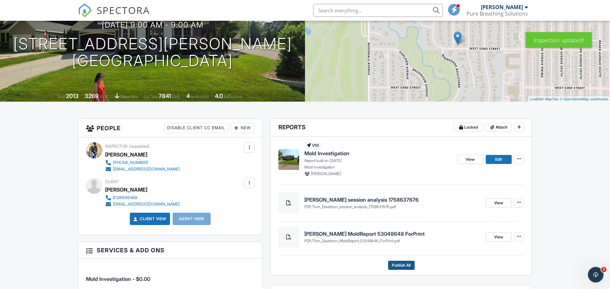 The height and width of the screenshot is (289, 610). What do you see at coordinates (233, 96) in the screenshot?
I see `span: bathrooms` at bounding box center [233, 96].